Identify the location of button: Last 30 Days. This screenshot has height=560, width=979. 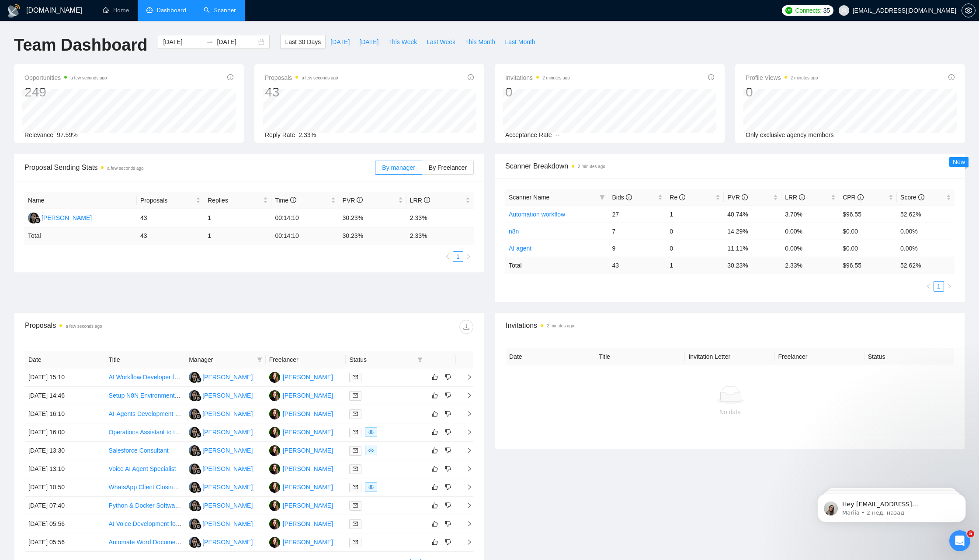
(303, 42).